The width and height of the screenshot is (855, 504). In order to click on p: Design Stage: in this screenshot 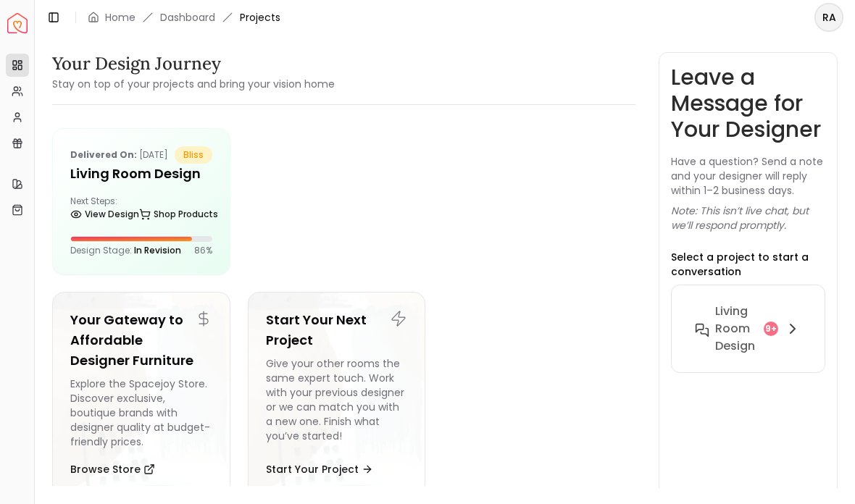, I will do `click(126, 250)`.